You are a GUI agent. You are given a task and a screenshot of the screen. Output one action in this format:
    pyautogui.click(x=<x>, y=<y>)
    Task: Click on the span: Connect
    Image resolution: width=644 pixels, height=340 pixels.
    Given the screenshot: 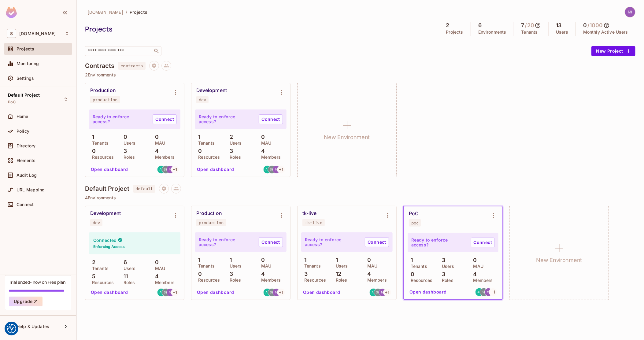 What is the action you would take?
    pyautogui.click(x=25, y=205)
    